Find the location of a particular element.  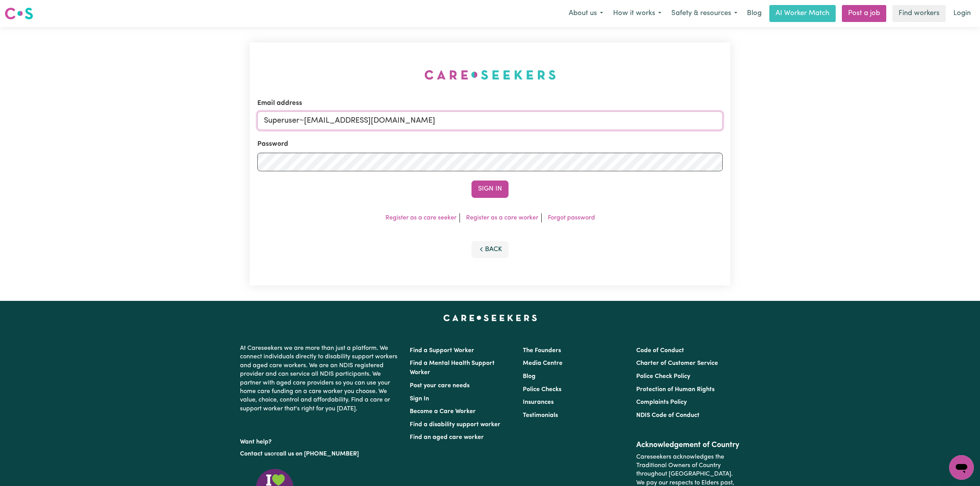

a: Register as a care worker is located at coordinates (502, 218).